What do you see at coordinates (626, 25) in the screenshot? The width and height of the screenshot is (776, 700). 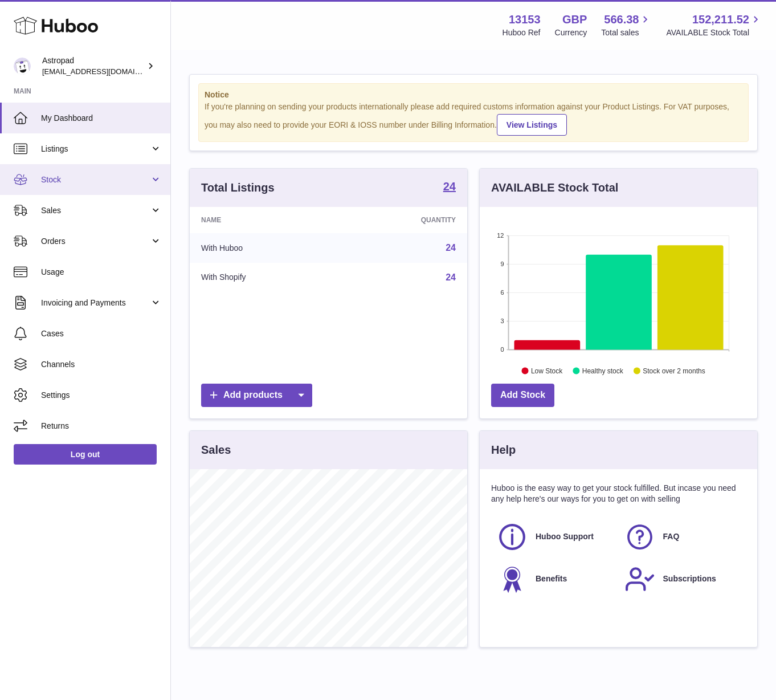 I see `a: 566.38 Total sales` at bounding box center [626, 25].